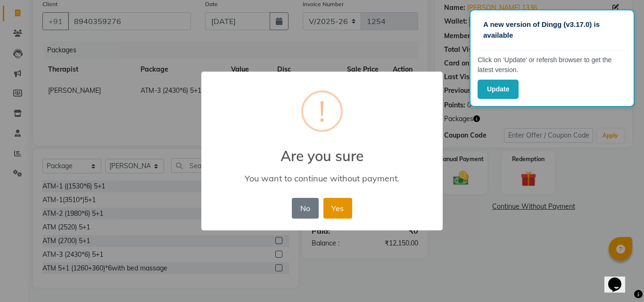 The height and width of the screenshot is (302, 644). What do you see at coordinates (337, 208) in the screenshot?
I see `button: Yes` at bounding box center [337, 208].